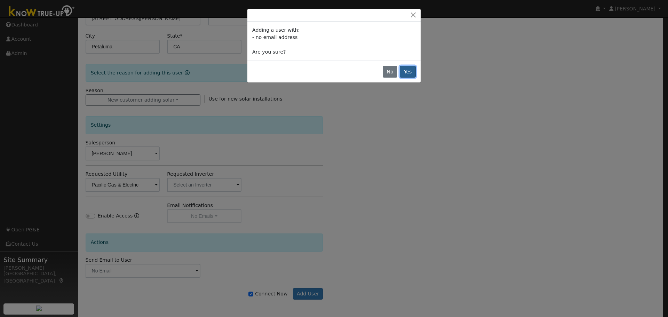 The height and width of the screenshot is (317, 668). Describe the element at coordinates (408, 72) in the screenshot. I see `button: Yes` at that location.